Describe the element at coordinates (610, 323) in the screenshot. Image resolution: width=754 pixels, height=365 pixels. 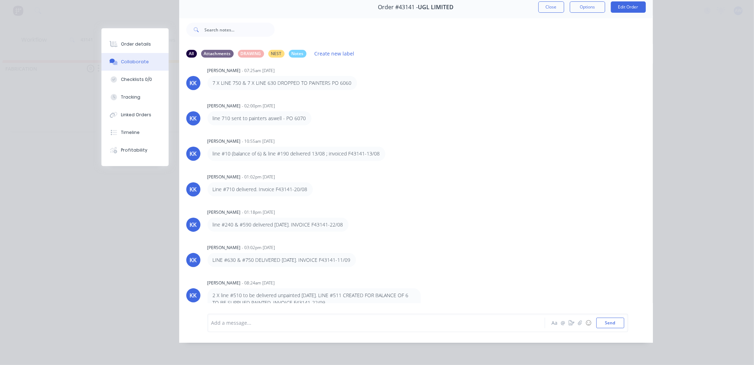
I see `button: Send` at that location.